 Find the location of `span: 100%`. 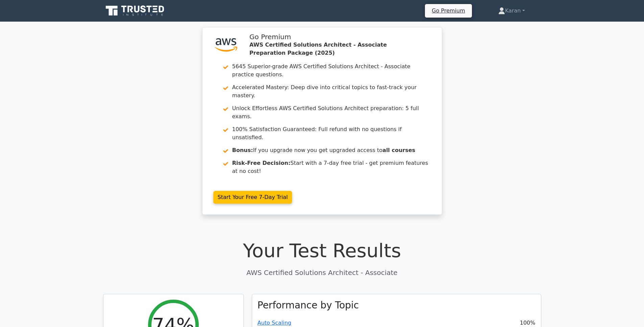

span: 100% is located at coordinates (527, 323).